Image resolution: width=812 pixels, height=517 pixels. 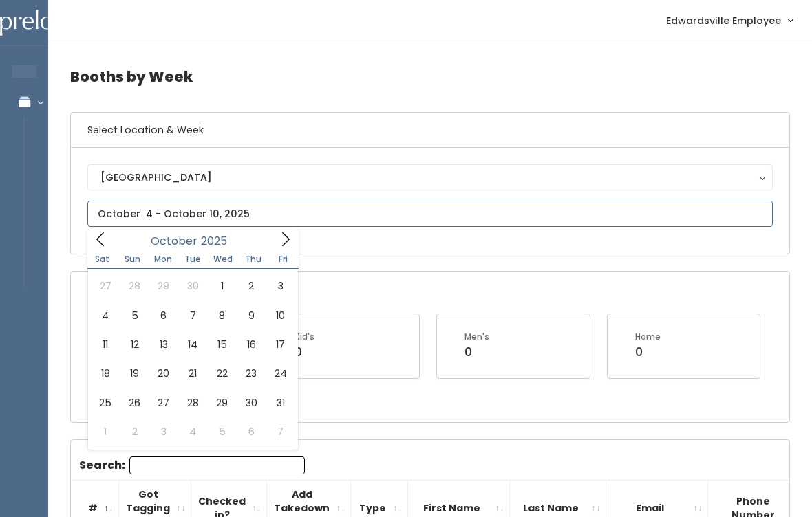 I want to click on input: October 4 - October 10, 2025, so click(x=430, y=214).